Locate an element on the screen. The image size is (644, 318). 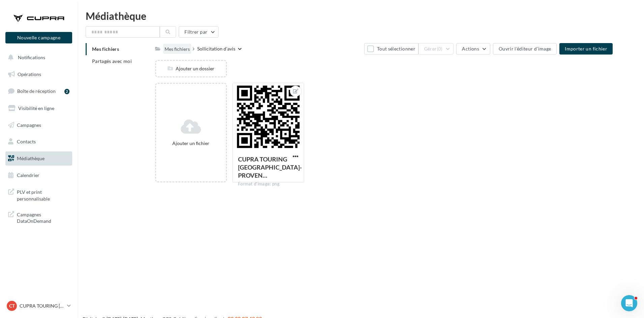
span: (0) is located at coordinates (440, 49).